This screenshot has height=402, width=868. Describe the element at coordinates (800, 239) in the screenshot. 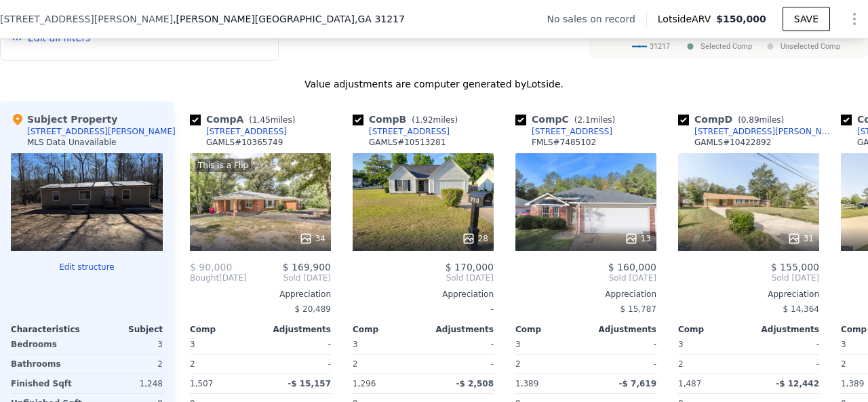

I see `div: 31` at that location.